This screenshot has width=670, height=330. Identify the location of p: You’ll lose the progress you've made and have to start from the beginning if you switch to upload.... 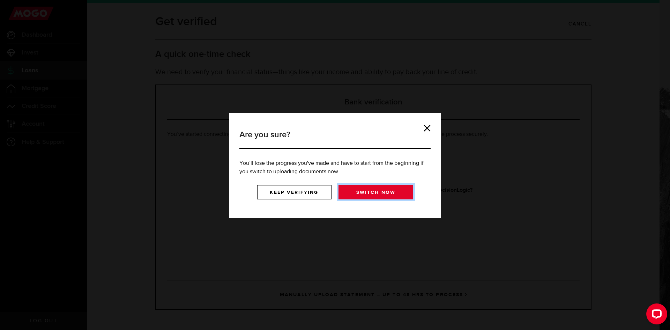
(335, 168).